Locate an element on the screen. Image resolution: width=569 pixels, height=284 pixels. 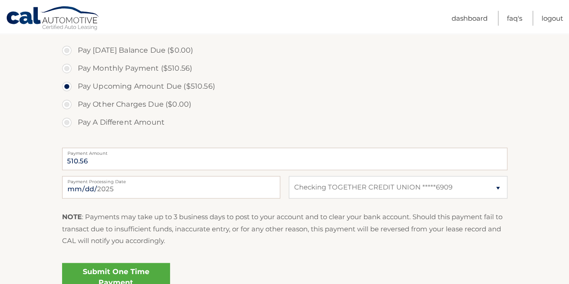
label: Pay Upcoming Amount Due ($510.56) is located at coordinates (285, 86).